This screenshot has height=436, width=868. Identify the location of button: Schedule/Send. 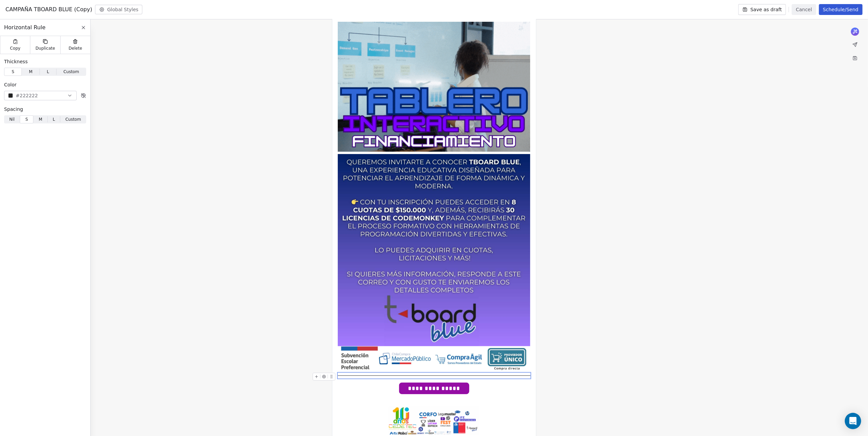
(841, 9).